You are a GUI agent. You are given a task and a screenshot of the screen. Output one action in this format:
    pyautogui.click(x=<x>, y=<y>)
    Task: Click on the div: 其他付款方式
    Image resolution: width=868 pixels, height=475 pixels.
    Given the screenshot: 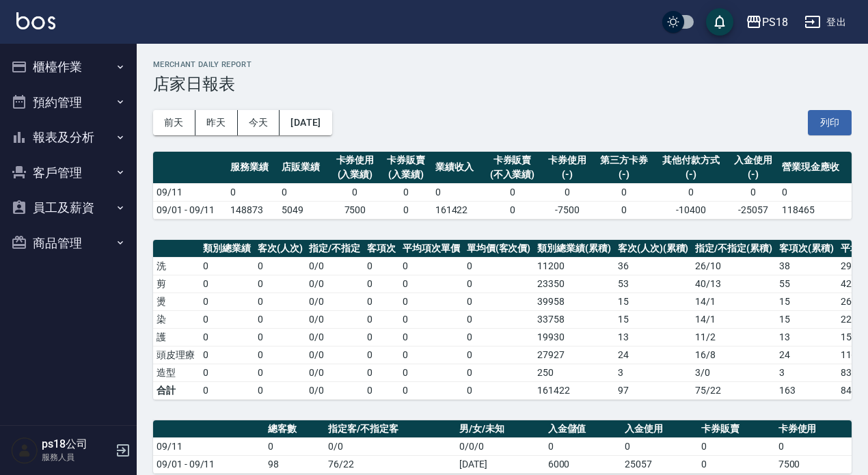 What is the action you would take?
    pyautogui.click(x=691, y=160)
    